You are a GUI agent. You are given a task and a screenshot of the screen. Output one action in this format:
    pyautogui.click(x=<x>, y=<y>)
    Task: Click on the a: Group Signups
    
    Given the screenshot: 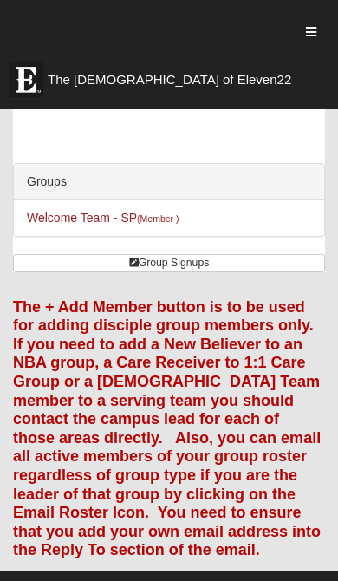 What is the action you would take?
    pyautogui.click(x=169, y=263)
    